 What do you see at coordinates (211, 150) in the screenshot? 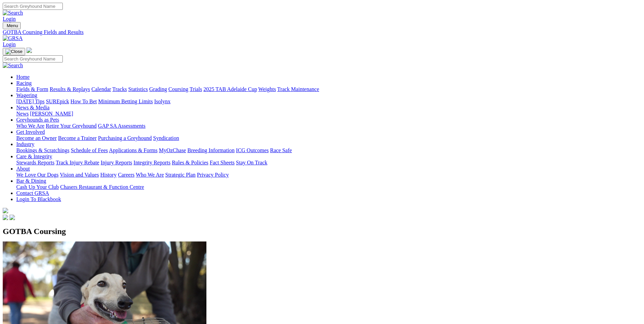
I see `a: Breeding Information` at bounding box center [211, 150].